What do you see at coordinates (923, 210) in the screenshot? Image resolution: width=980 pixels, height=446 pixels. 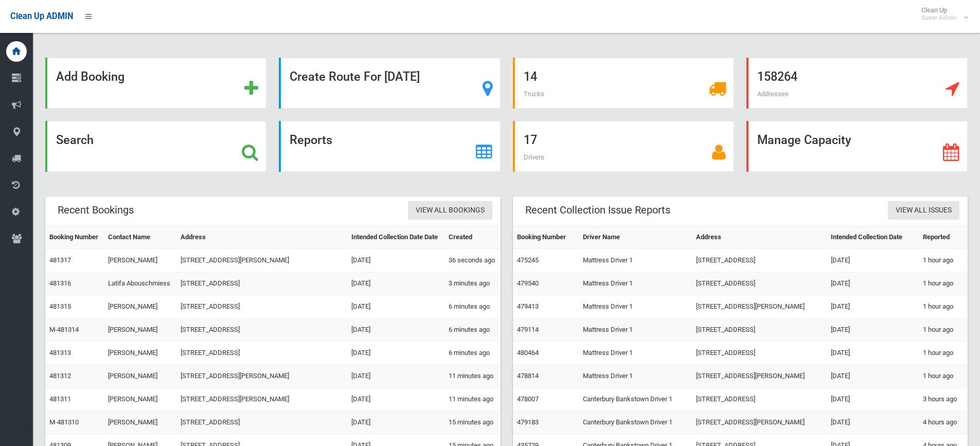 I see `a: View All Issues` at bounding box center [923, 210].